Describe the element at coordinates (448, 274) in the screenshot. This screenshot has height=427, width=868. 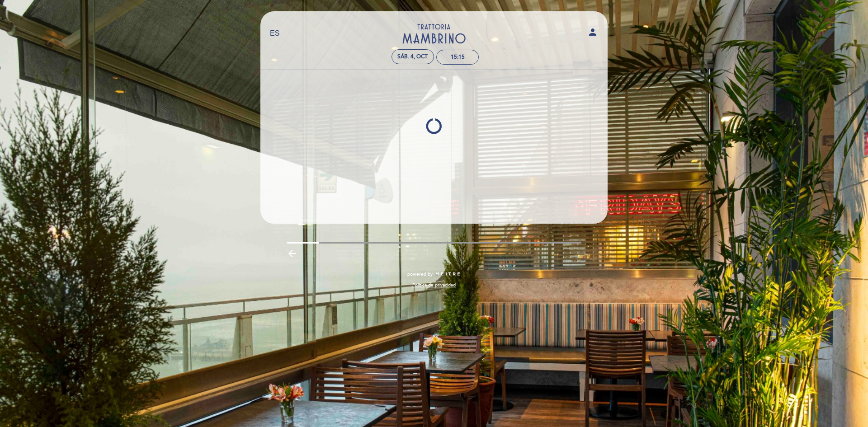
I see `img: MEITRE` at that location.